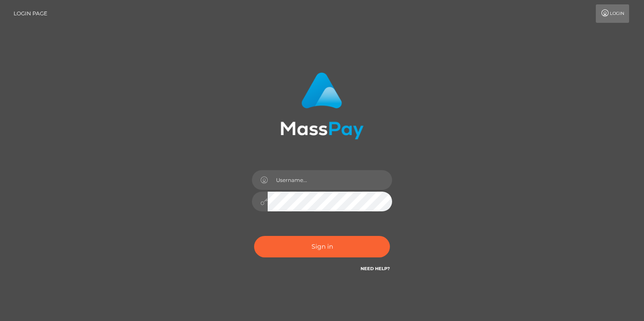  I want to click on a: Login Page, so click(30, 14).